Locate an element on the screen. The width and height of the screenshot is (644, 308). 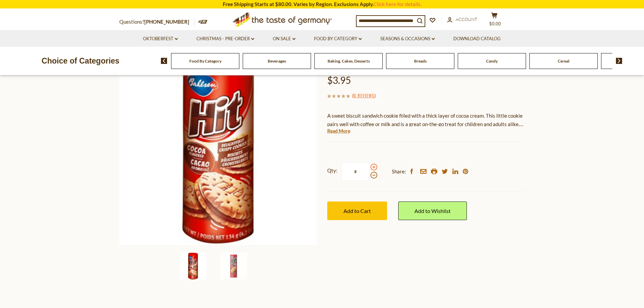
a: Oktoberfest is located at coordinates (160, 39).